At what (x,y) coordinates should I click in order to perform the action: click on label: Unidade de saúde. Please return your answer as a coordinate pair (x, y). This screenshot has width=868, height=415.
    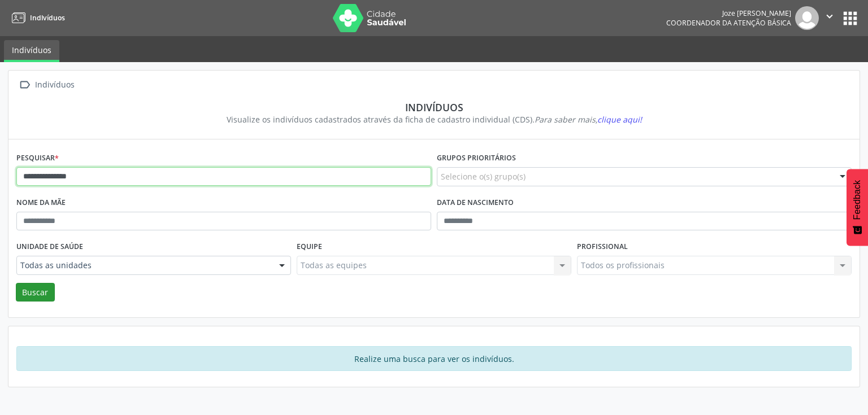
    Looking at the image, I should click on (50, 247).